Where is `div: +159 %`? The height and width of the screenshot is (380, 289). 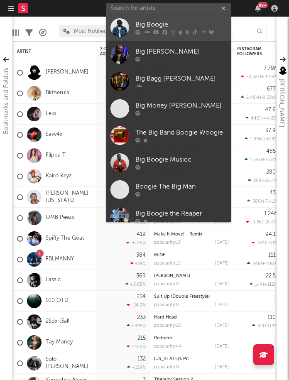 div: +159 % is located at coordinates (136, 367).